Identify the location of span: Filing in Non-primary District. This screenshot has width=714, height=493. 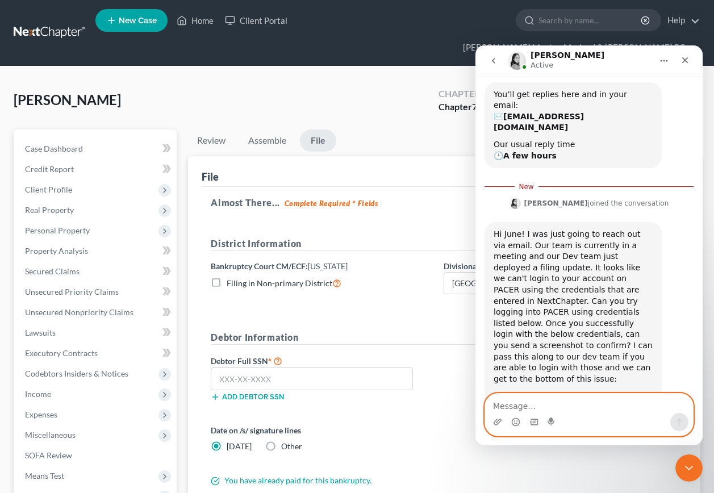
(280, 283).